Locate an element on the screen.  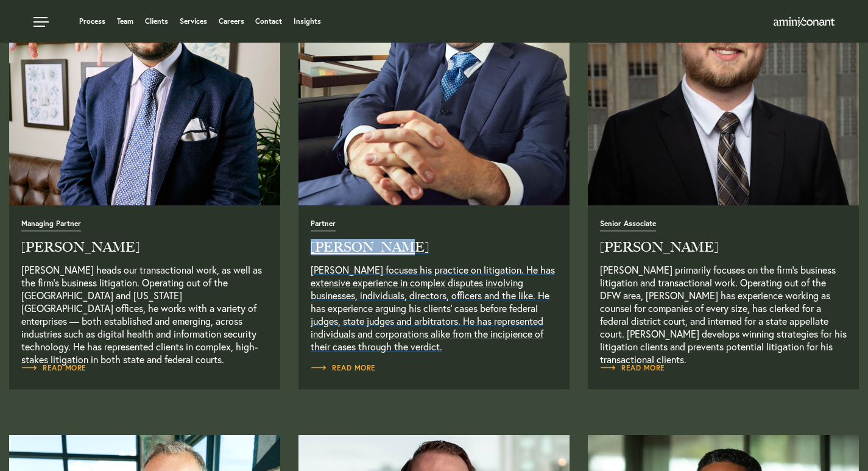
a: Process is located at coordinates (92, 21).